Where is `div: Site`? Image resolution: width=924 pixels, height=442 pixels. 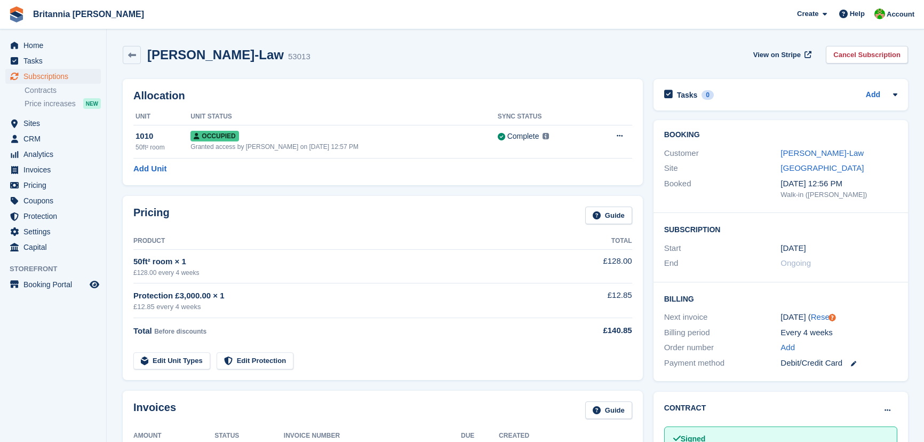 div: Site is located at coordinates (722, 168).